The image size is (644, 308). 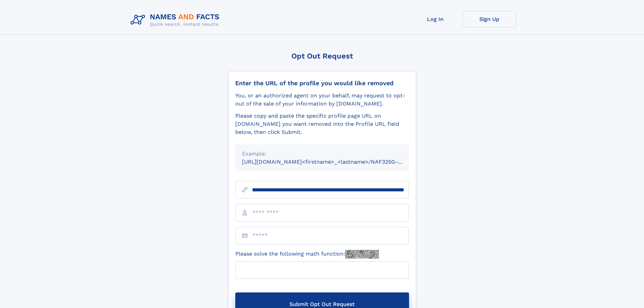 I want to click on a: Sign Up, so click(x=490, y=19).